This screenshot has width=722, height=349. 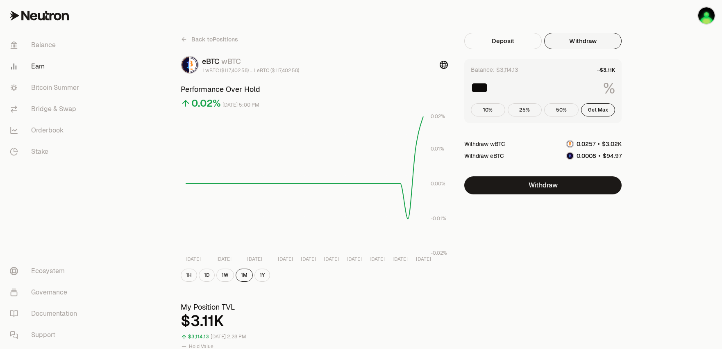 What do you see at coordinates (189, 275) in the screenshot?
I see `button: 1H` at bounding box center [189, 275].